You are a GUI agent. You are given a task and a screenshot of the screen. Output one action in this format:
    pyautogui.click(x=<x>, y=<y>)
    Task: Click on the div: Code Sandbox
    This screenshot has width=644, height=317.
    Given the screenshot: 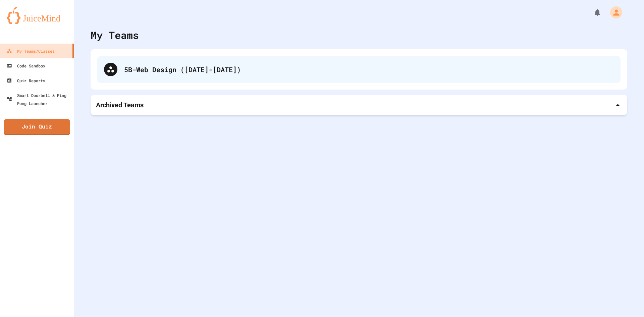 What is the action you would take?
    pyautogui.click(x=26, y=66)
    